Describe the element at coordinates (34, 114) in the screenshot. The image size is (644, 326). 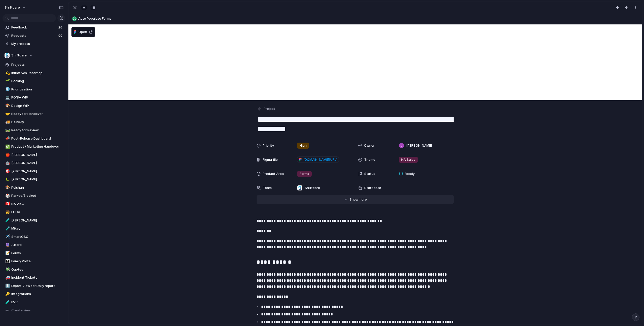
I see `a: 🤝Ready for Handover` at that location.